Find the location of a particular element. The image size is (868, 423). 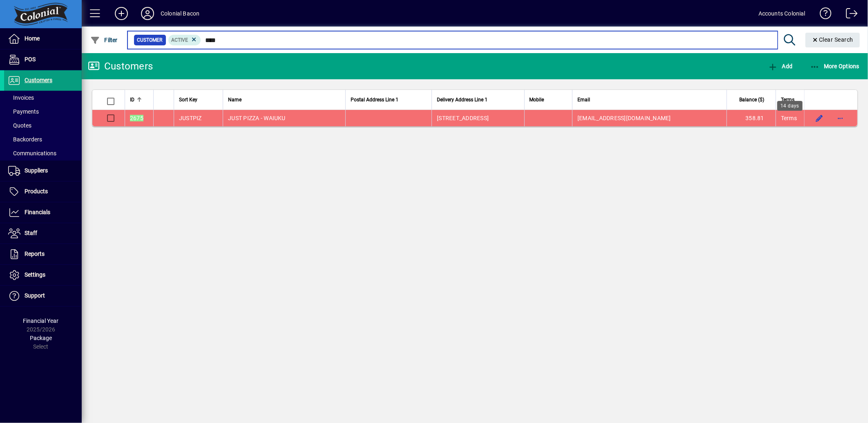

a: Suppliers is located at coordinates (43, 171).